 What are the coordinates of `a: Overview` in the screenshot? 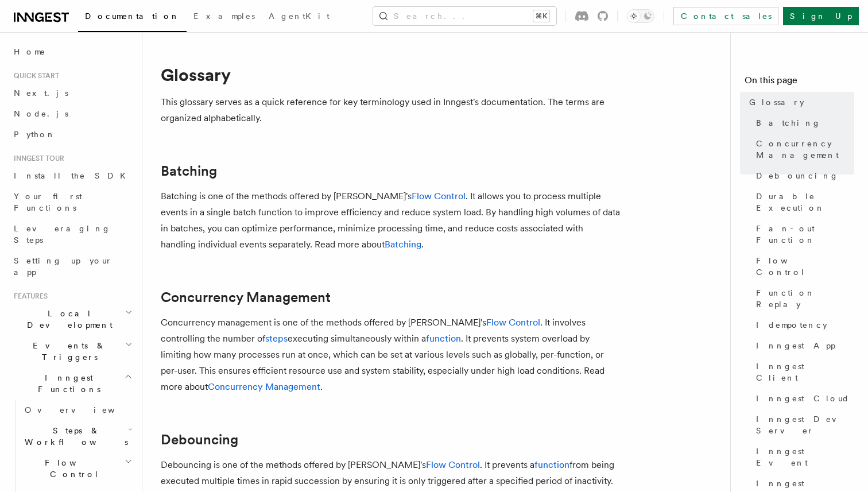 It's located at (78, 410).